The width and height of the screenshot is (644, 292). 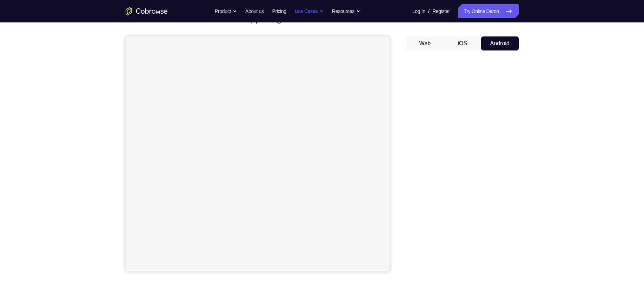 What do you see at coordinates (418, 11) in the screenshot?
I see `a: Log In` at bounding box center [418, 11].